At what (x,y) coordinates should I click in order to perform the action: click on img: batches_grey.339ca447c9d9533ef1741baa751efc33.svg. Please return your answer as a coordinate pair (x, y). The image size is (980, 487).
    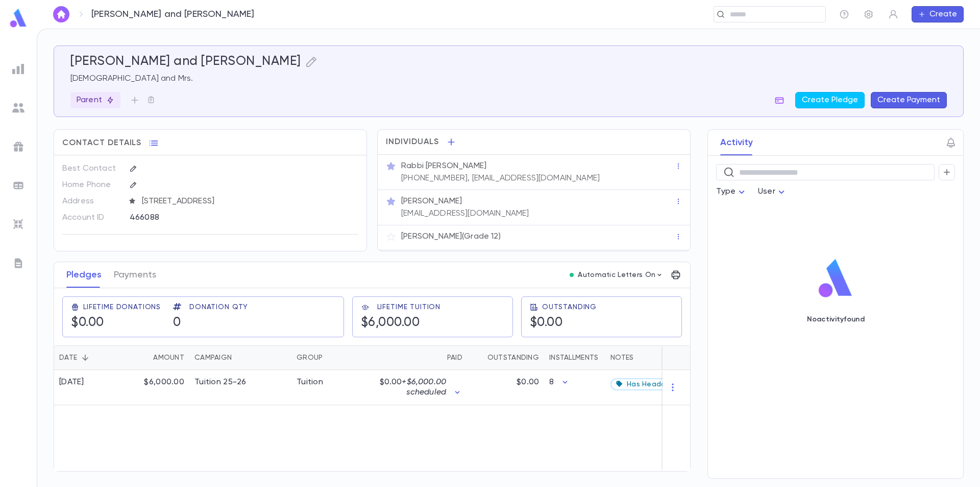
    Looking at the image, I should click on (18, 186).